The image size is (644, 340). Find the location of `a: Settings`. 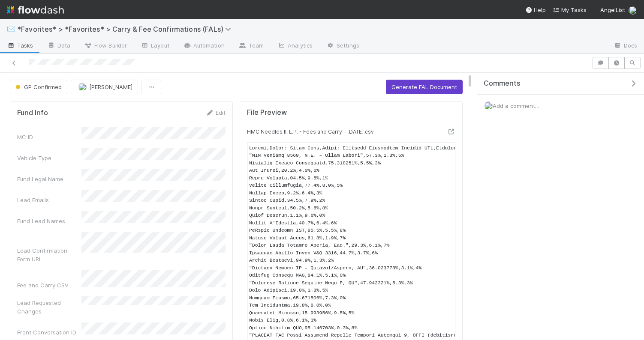

a: Settings is located at coordinates (342, 46).